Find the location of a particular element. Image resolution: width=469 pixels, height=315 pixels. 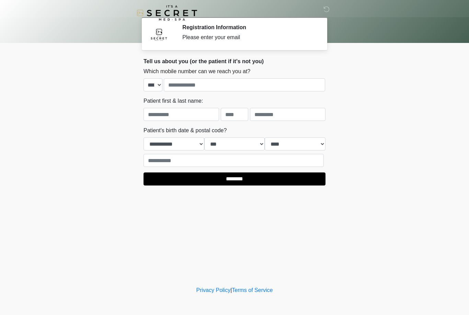

img: Agent Avatar is located at coordinates (159, 34).